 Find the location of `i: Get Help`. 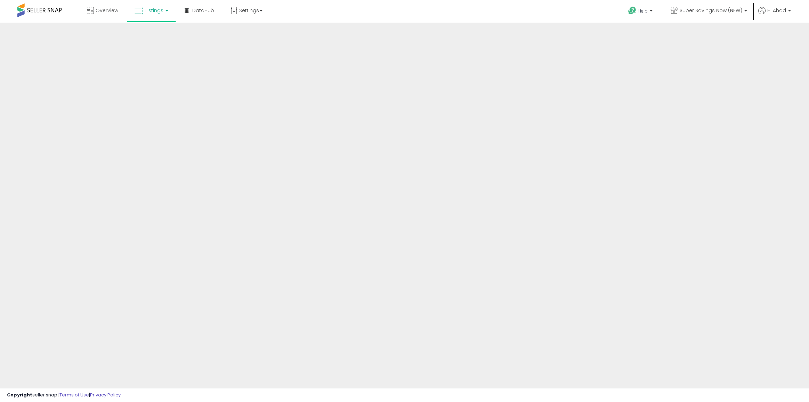

i: Get Help is located at coordinates (632, 10).